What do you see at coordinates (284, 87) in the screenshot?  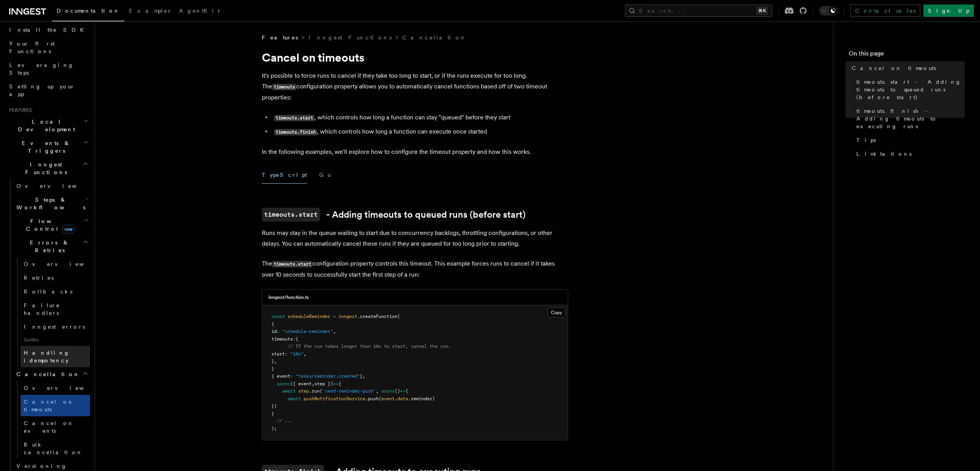 I see `code: timeouts` at bounding box center [284, 87].